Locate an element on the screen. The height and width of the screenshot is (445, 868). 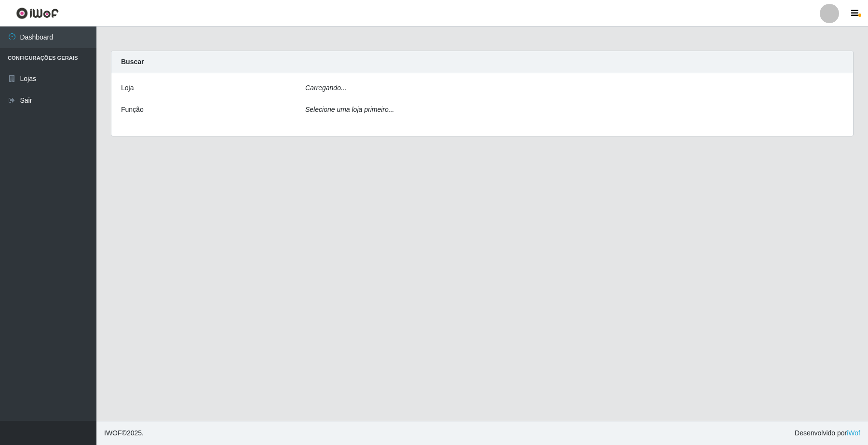
img: CoreUI Logo is located at coordinates (37, 13).